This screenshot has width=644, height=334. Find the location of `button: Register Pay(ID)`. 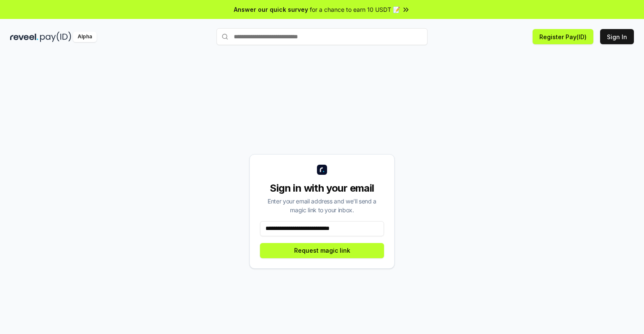

button: Register Pay(ID) is located at coordinates (563, 37).